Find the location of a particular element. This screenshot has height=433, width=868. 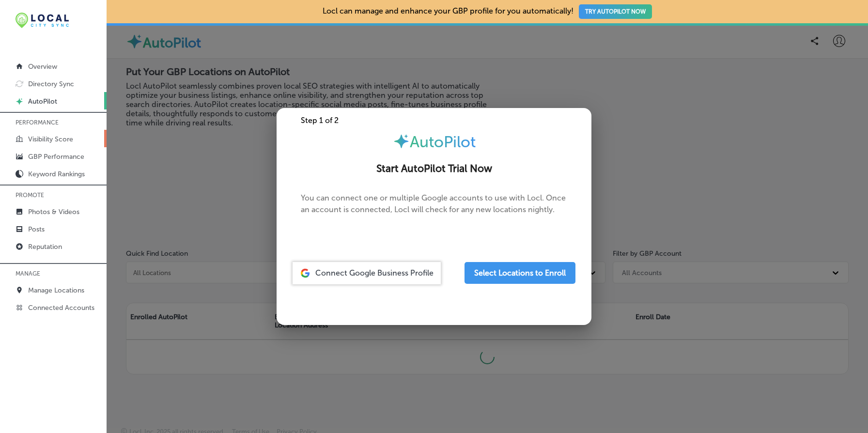

h2: Start AutoPilot Trial Now is located at coordinates (434, 169).